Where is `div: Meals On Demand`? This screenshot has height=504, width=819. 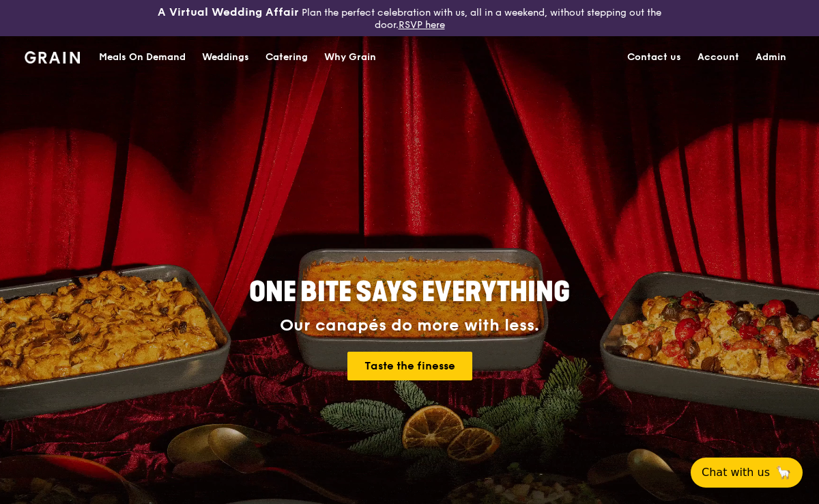 div: Meals On Demand is located at coordinates (142, 58).